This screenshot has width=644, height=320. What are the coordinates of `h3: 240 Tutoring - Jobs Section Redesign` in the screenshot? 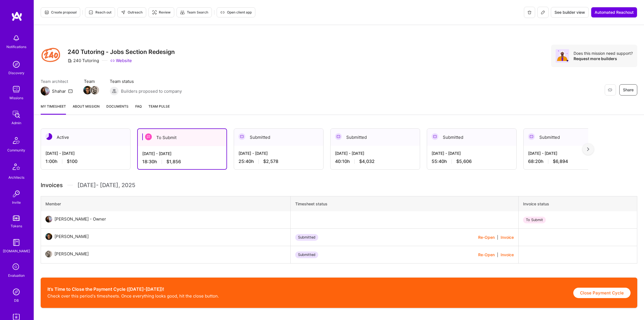 It's located at (121, 52).